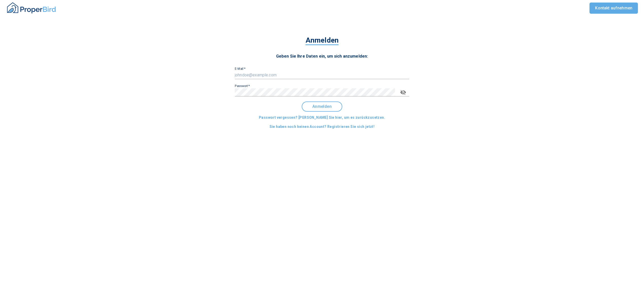  I want to click on button: toggle password visibility, so click(403, 92).